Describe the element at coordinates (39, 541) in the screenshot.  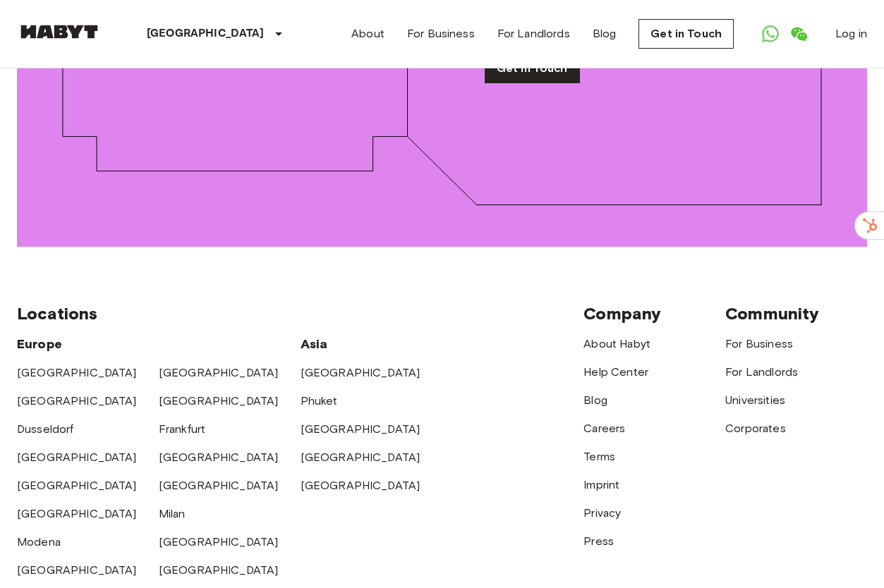
I see `a: Modena` at that location.